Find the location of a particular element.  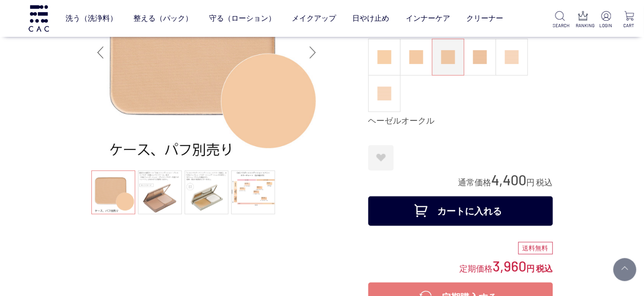

span: 通常価格 is located at coordinates (475, 183).